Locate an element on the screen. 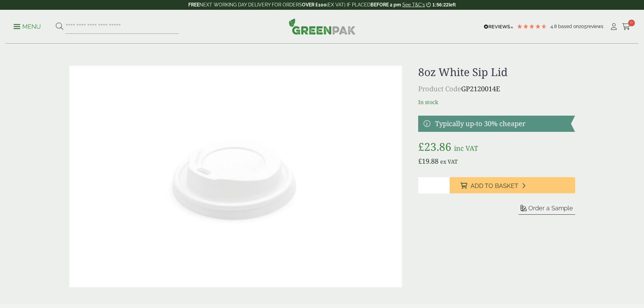 Image resolution: width=644 pixels, height=308 pixels. i: Cart is located at coordinates (626, 27).